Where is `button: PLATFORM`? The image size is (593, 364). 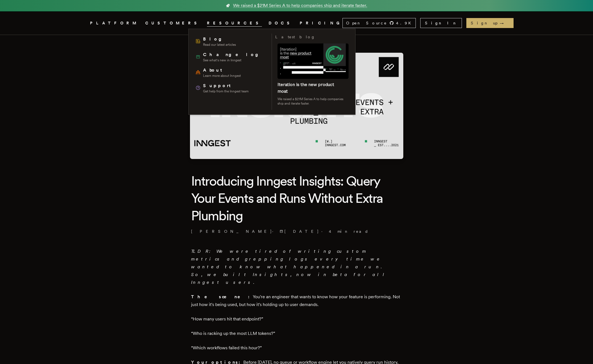 button: PLATFORM is located at coordinates (114, 23).